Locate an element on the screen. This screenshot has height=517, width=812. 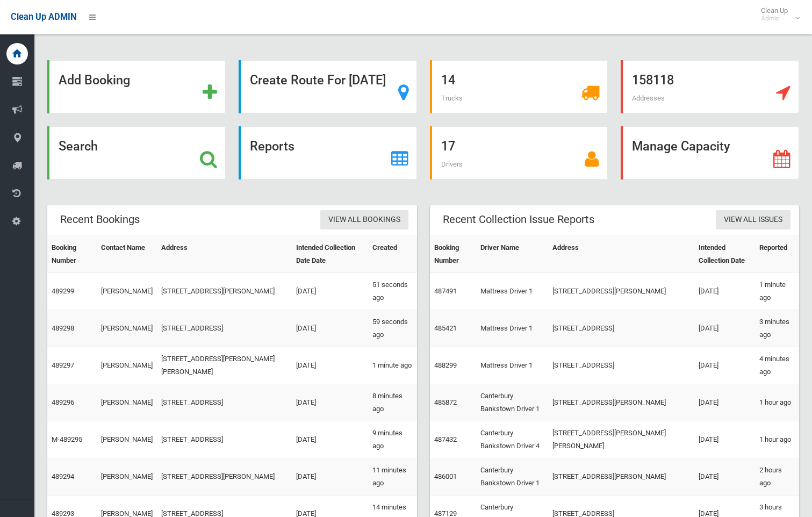
a: 486001 is located at coordinates (446, 476).